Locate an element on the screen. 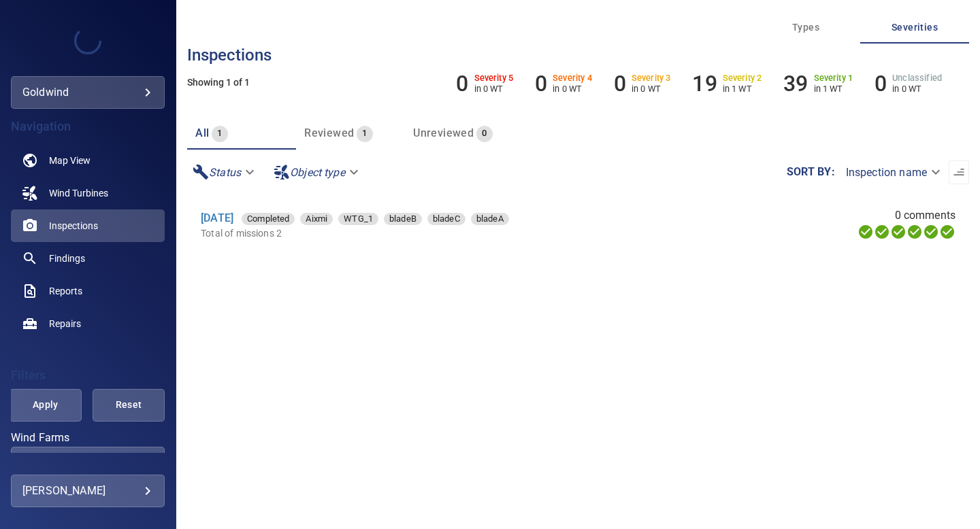 Image resolution: width=980 pixels, height=529 pixels. h4: Filters is located at coordinates (87, 375).